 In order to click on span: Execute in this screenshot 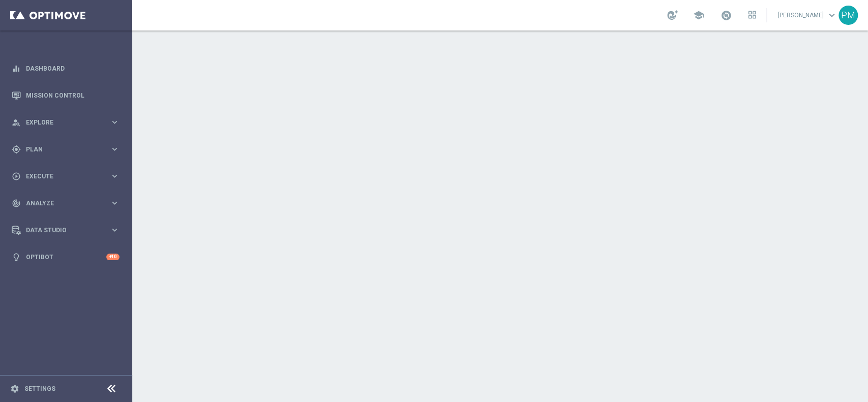, I will do `click(67, 176)`.